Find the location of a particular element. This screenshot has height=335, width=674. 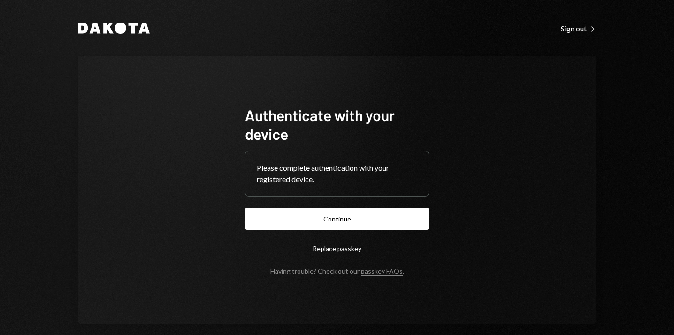

h1: Authenticate with your device is located at coordinates (337, 124).